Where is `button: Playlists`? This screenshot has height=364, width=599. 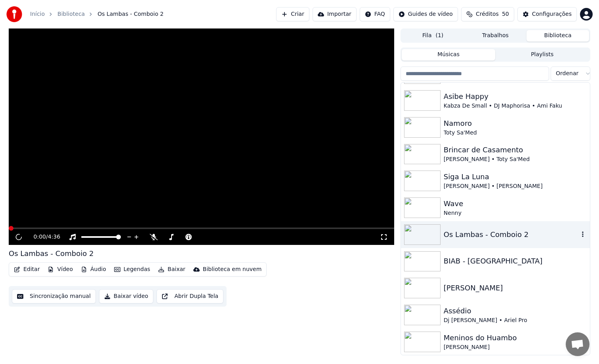 button: Playlists is located at coordinates (542, 55).